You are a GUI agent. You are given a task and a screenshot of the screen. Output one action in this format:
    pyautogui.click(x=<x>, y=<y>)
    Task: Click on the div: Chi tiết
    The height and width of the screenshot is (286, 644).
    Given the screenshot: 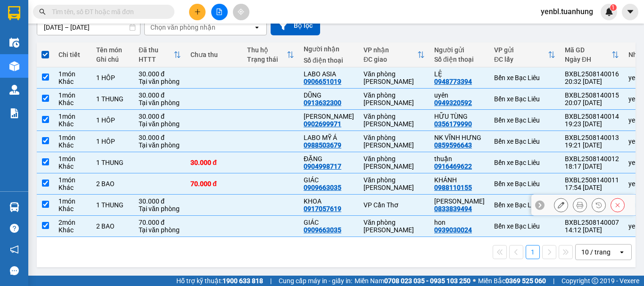 What is the action you would take?
    pyautogui.click(x=73, y=55)
    